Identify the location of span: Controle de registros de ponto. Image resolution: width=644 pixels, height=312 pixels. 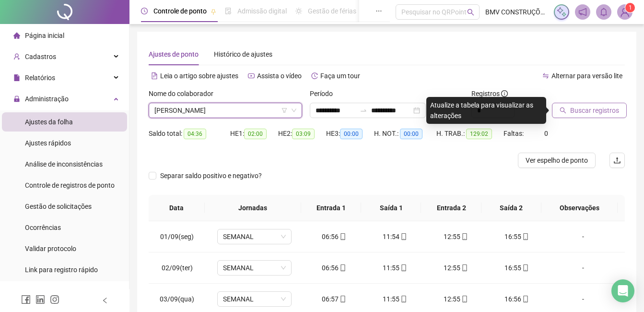
(70, 185).